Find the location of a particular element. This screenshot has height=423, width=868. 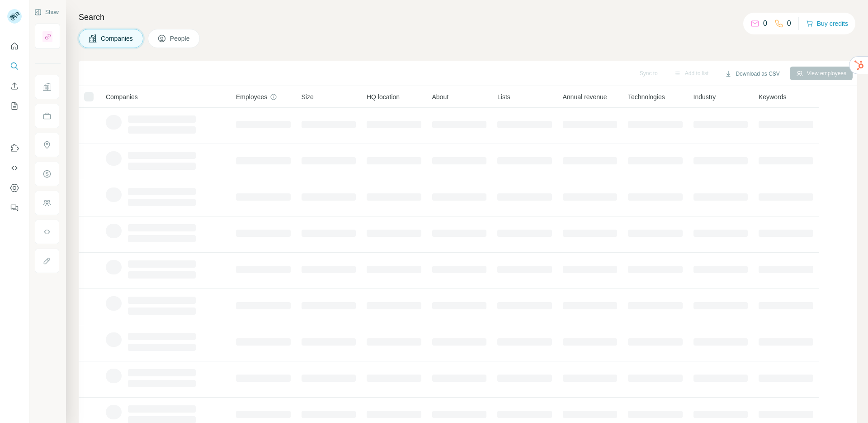

button: Download as CSV is located at coordinates (752, 74).